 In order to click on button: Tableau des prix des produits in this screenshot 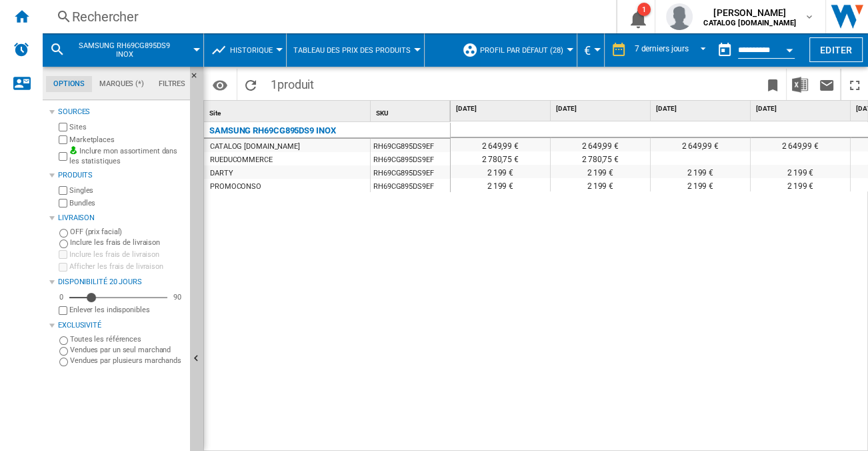, I will do `click(355, 50)`.